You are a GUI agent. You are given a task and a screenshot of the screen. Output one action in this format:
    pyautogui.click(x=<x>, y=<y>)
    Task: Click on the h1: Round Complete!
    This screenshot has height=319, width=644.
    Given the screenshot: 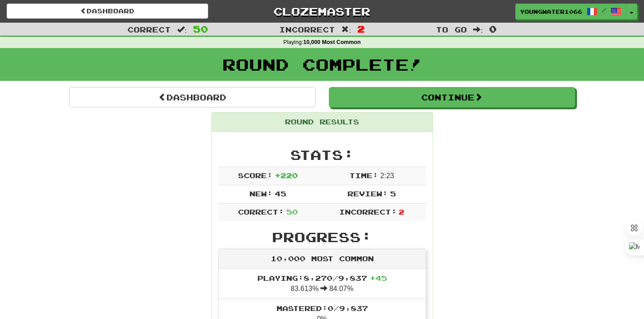 What is the action you would take?
    pyautogui.click(x=322, y=64)
    